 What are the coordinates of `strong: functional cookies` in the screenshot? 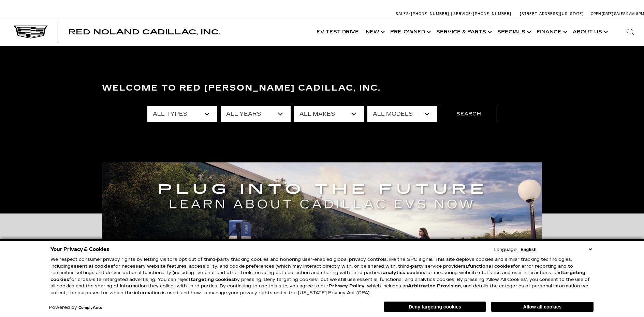 It's located at (490, 266).